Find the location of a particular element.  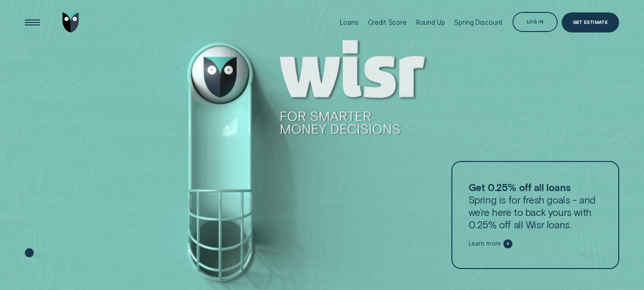

a: Get Estimate is located at coordinates (590, 22).